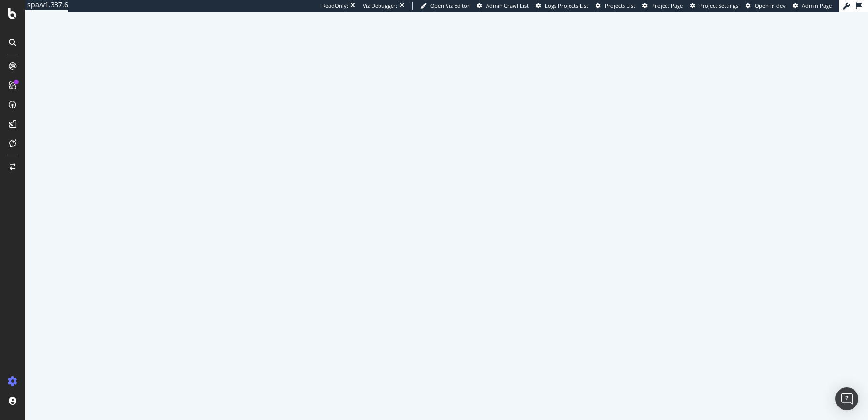  Describe the element at coordinates (615, 6) in the screenshot. I see `a: Projects List` at that location.